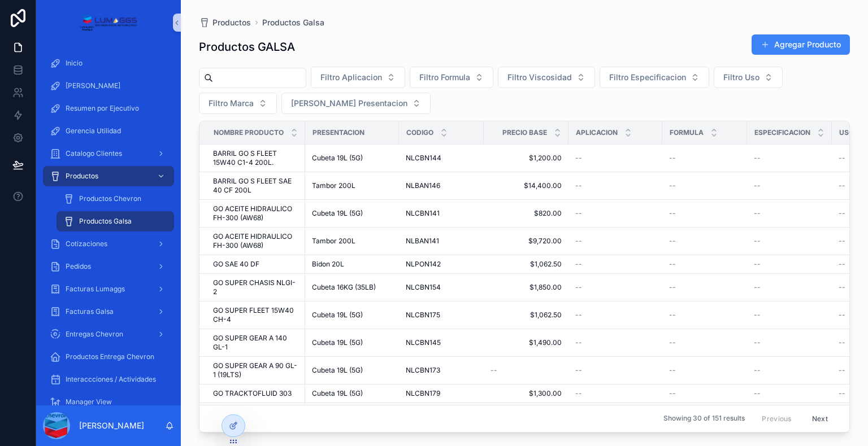  What do you see at coordinates (540, 78) in the screenshot?
I see `span: Filtro Viscosidad` at bounding box center [540, 78].